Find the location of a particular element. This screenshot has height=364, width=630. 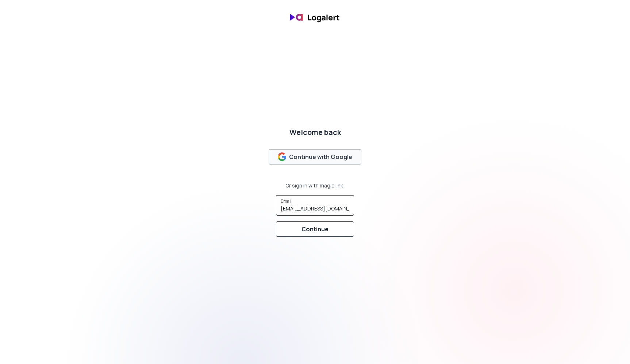

div: Continue is located at coordinates (315, 229).